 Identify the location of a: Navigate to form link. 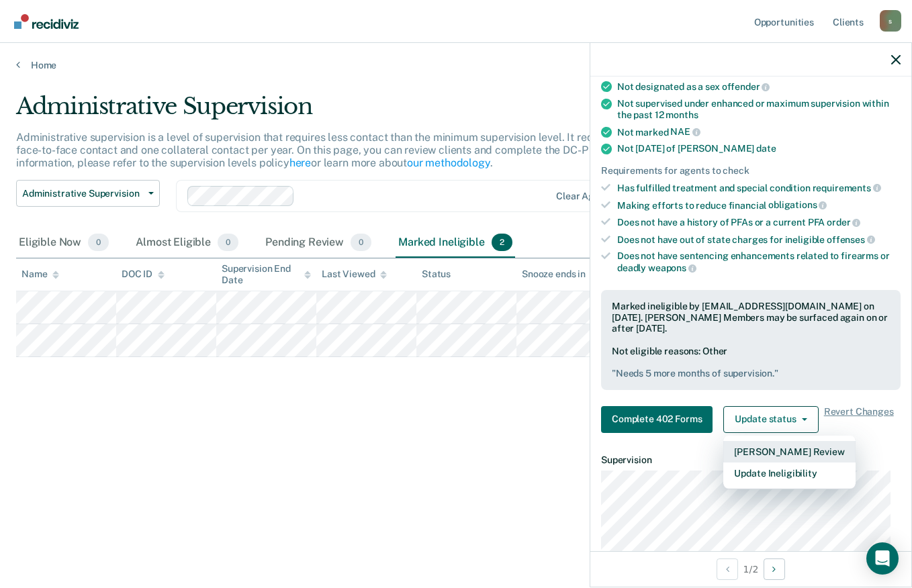
(660, 420).